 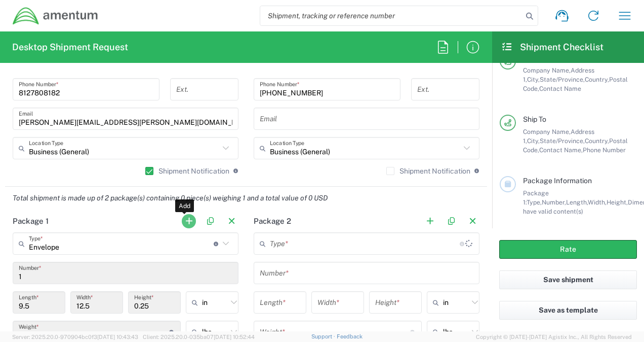 What do you see at coordinates (577, 201) in the screenshot?
I see `span: Length,` at bounding box center [577, 201].